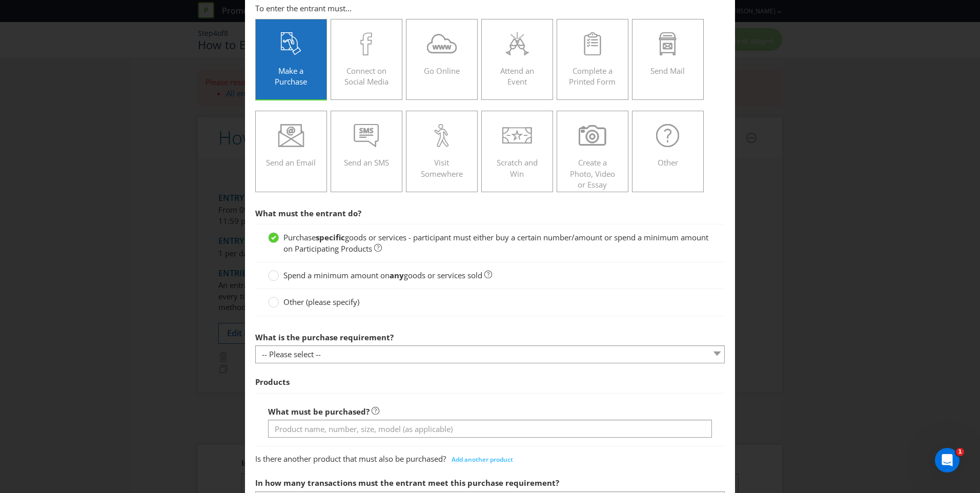 The width and height of the screenshot is (980, 493). I want to click on span: Other (please specify), so click(321, 301).